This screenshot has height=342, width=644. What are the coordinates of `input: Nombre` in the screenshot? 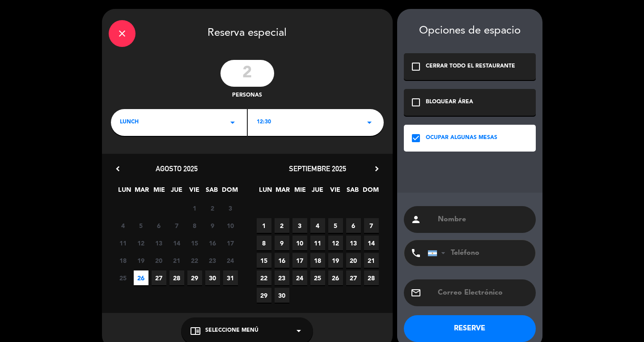 It's located at (483, 220).